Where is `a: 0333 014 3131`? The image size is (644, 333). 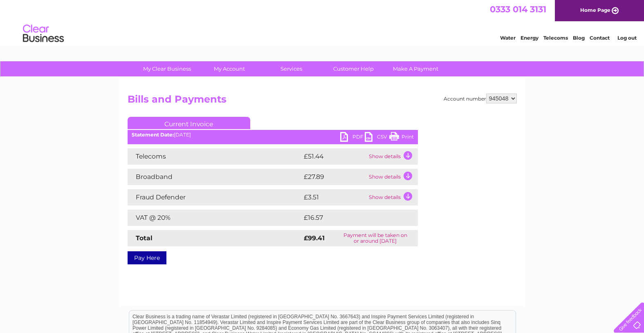 a: 0333 014 3131 is located at coordinates (518, 9).